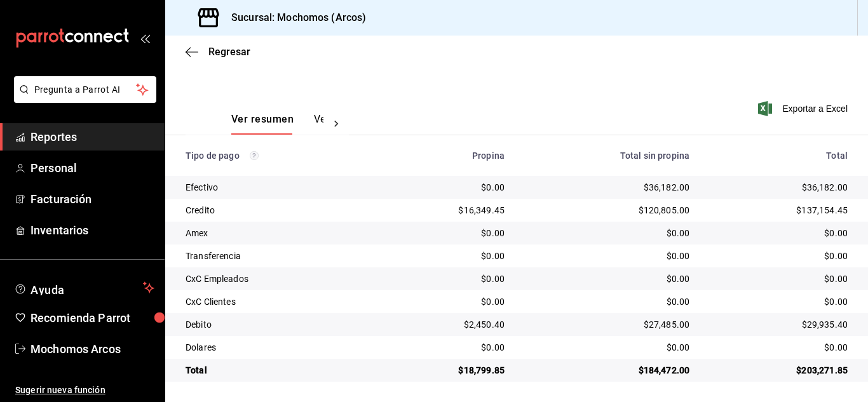  Describe the element at coordinates (145, 38) in the screenshot. I see `button: open_drawer_menu` at that location.